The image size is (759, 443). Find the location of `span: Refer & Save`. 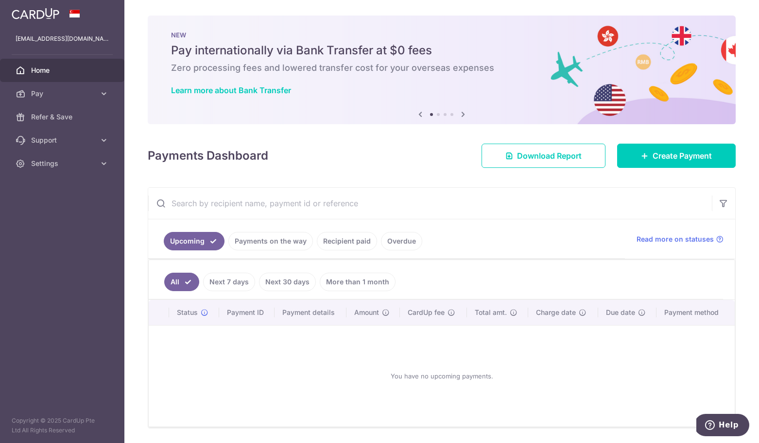

span: Refer & Save is located at coordinates (63, 117).